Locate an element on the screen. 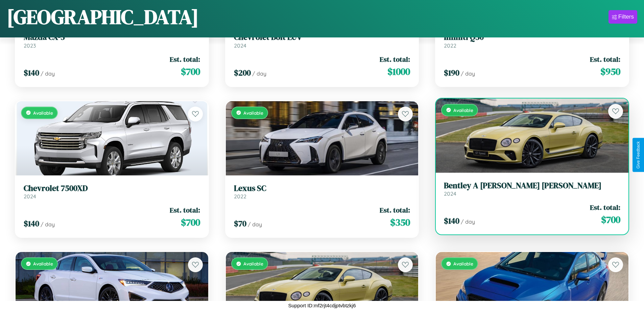 The height and width of the screenshot is (310, 644). span: $ 70 is located at coordinates (240, 223).